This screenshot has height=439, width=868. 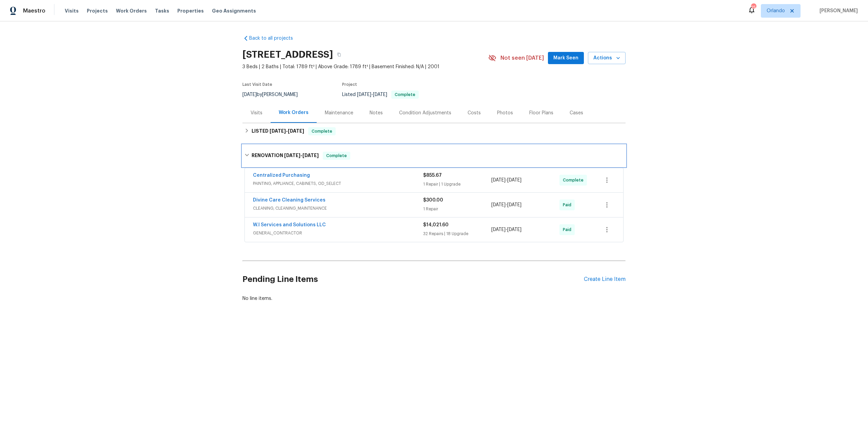 I want to click on div: Condition Adjustments, so click(x=425, y=113).